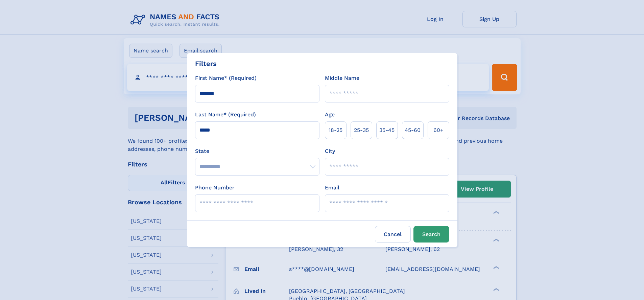 Image resolution: width=644 pixels, height=300 pixels. I want to click on span: 18‑25, so click(335, 131).